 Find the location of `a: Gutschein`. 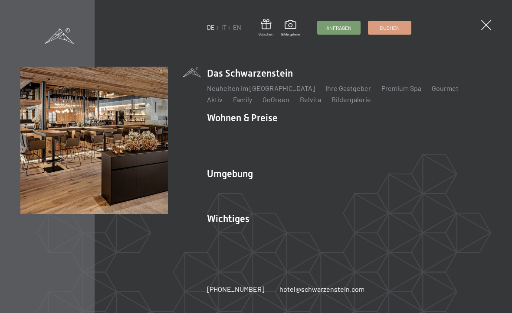

a: Gutschein is located at coordinates (266, 28).